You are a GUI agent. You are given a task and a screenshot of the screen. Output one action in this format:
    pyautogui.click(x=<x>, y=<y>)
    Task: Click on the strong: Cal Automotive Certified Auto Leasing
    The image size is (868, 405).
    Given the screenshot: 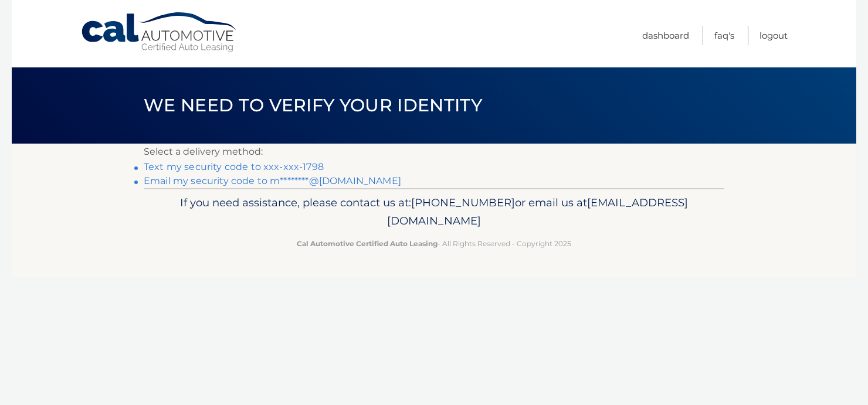 What is the action you would take?
    pyautogui.click(x=367, y=244)
    